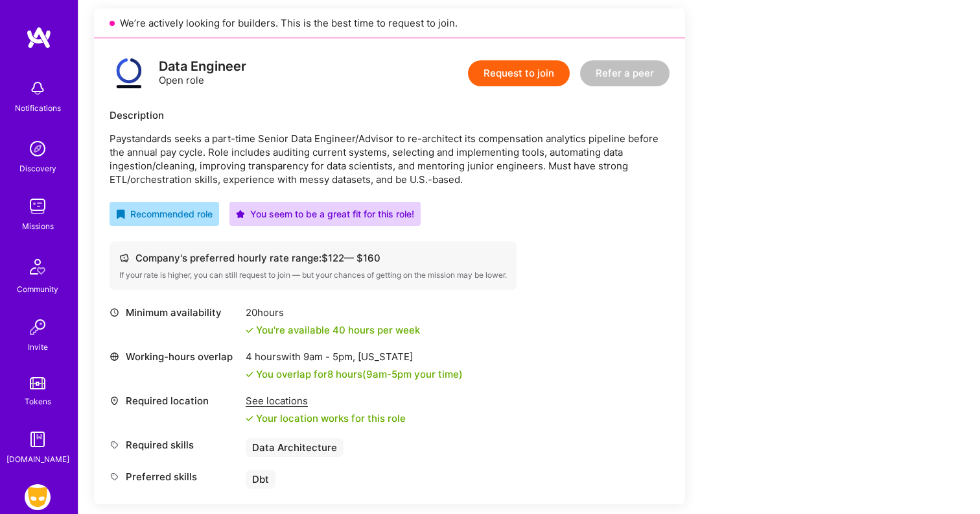 This screenshot has width=980, height=514. What do you see at coordinates (37, 401) in the screenshot?
I see `div: Tokens` at bounding box center [37, 401].